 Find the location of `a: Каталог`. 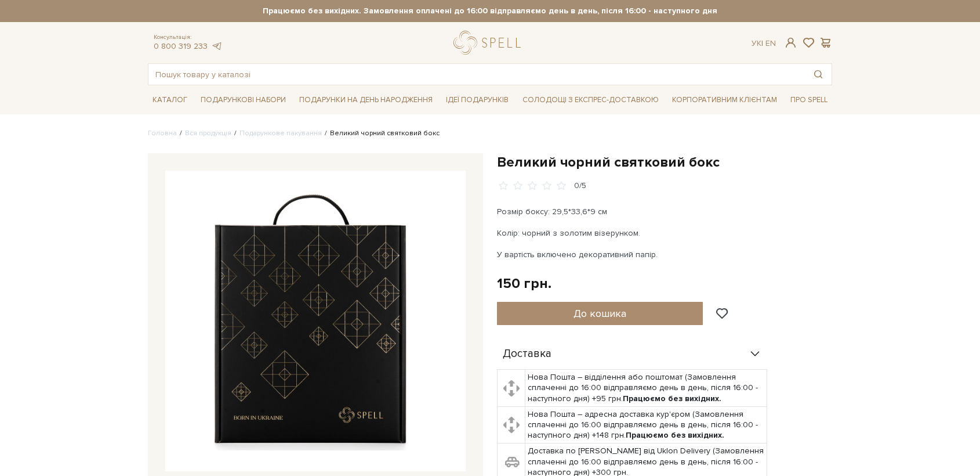

a: Каталог is located at coordinates (170, 100).